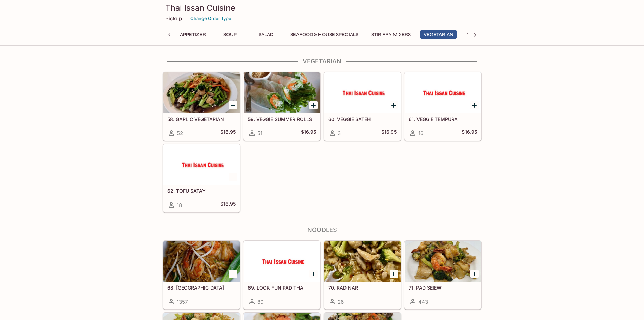 The image size is (644, 320). I want to click on p: Pickup, so click(173, 18).